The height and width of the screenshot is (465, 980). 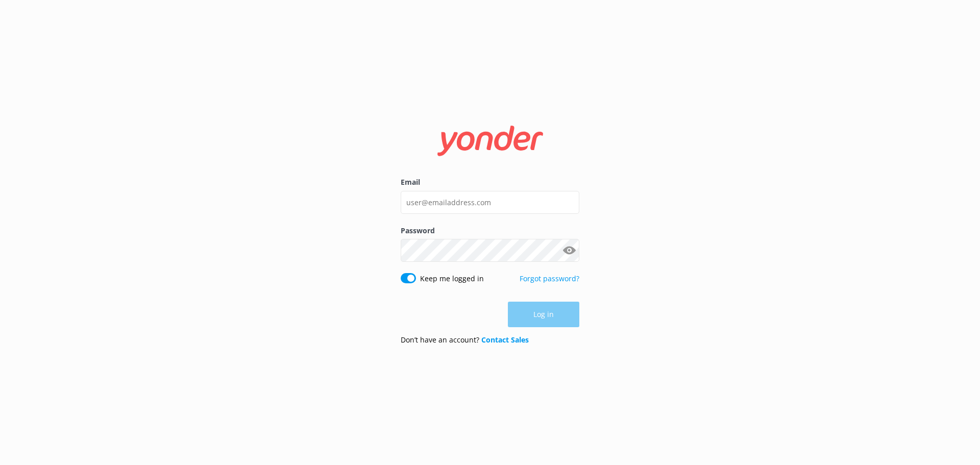 What do you see at coordinates (490, 202) in the screenshot?
I see `input: user@emailaddress.com` at bounding box center [490, 202].